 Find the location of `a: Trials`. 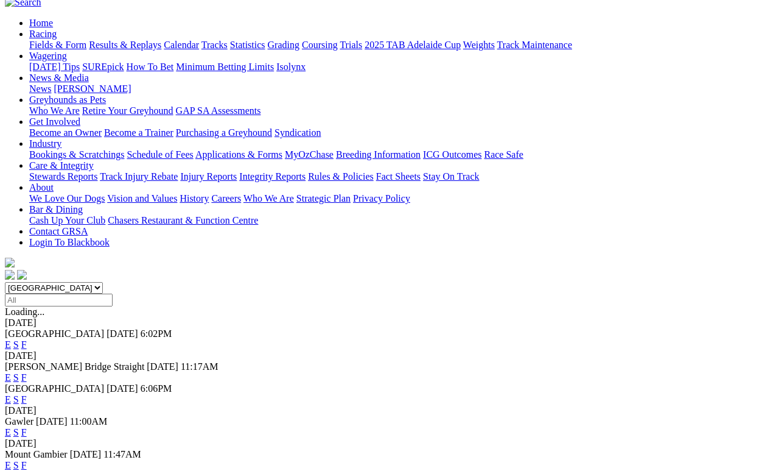

a: Trials is located at coordinates (351, 44).